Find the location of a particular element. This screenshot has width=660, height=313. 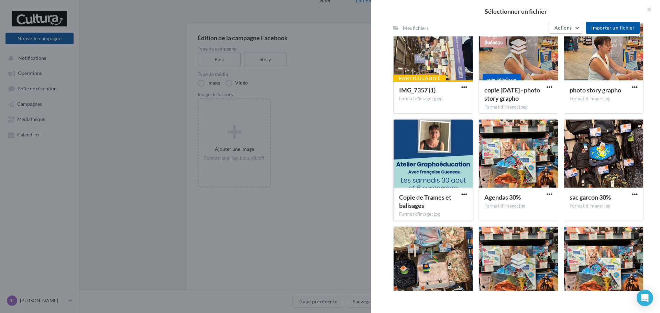

span: sac garcon 30% is located at coordinates (591, 197).